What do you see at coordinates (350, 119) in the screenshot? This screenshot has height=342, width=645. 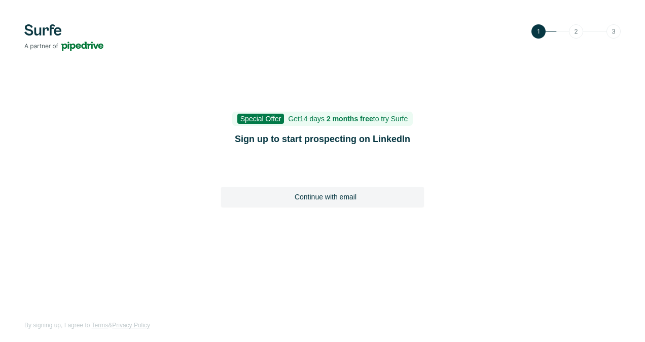 I see `b: 2 months free` at bounding box center [350, 119].